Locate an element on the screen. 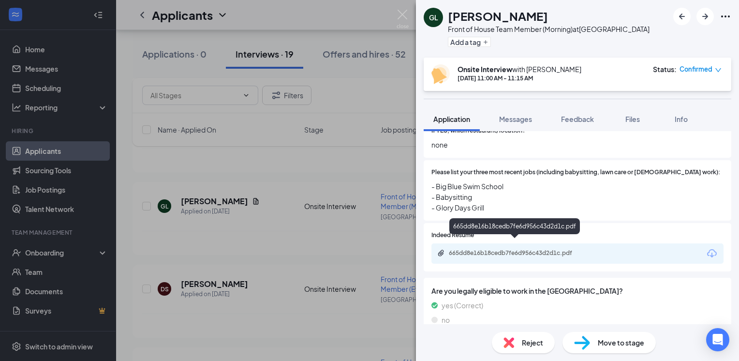 The image size is (739, 361). span: down is located at coordinates (718, 70).